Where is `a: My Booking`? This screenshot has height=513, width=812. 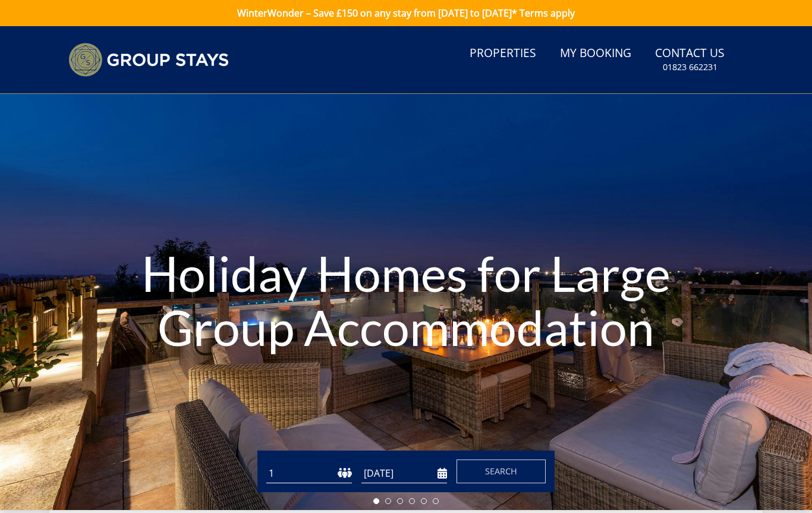
a: My Booking is located at coordinates (595, 53).